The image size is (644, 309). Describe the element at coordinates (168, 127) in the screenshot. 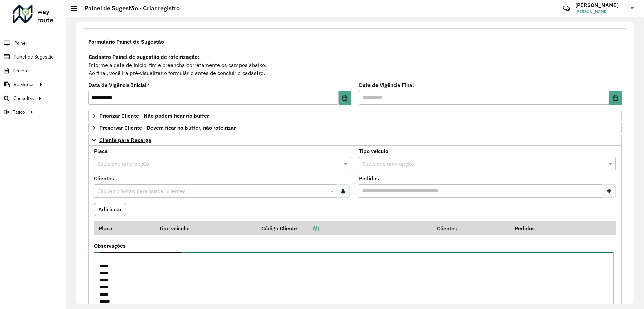

I see `span: Preservar Cliente - Devem ficar no buffer, não roteirizar` at that location.